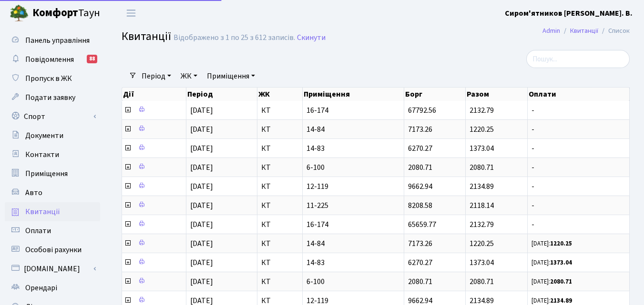  Describe the element at coordinates (53, 116) in the screenshot. I see `a: Спорт` at that location.